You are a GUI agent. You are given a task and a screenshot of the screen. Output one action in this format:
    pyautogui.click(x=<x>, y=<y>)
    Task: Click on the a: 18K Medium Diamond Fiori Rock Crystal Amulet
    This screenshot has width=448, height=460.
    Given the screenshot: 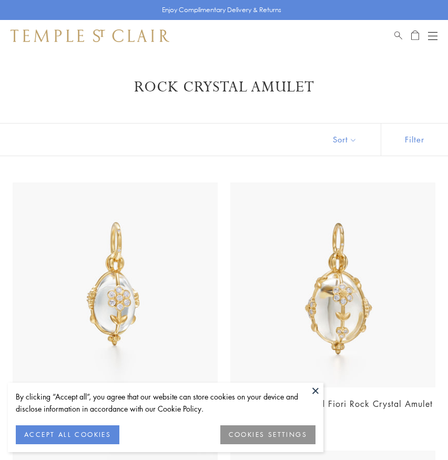 What is the action you would take?
    pyautogui.click(x=333, y=404)
    